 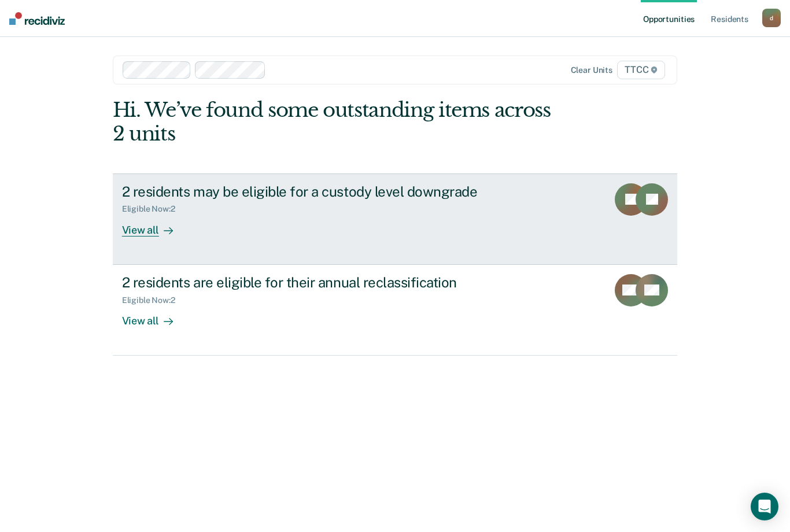 I want to click on div: d, so click(x=772, y=18).